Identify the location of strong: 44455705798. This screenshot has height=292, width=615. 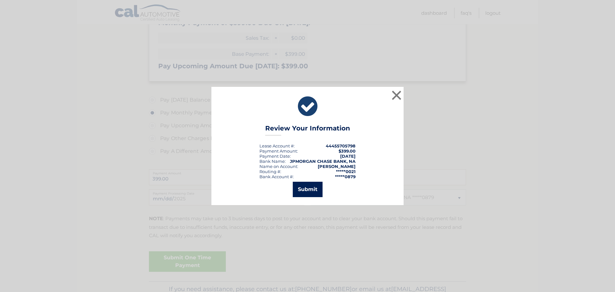
(340, 146).